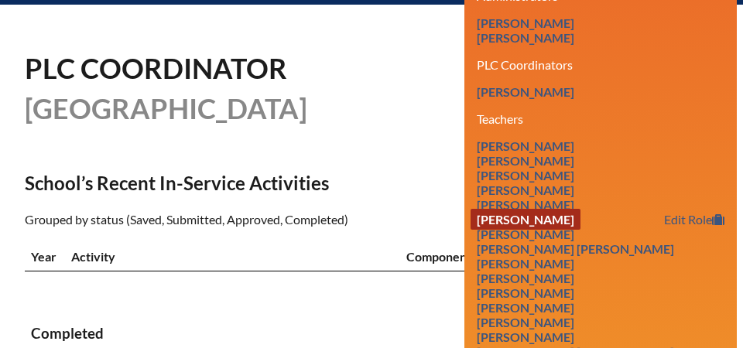 This screenshot has width=743, height=348. Describe the element at coordinates (297, 183) in the screenshot. I see `h2: School’s Recent In-Service Activities` at that location.